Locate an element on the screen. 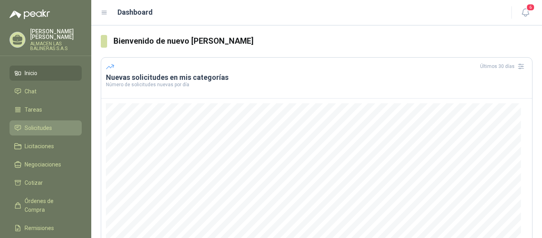  button: 6 is located at coordinates (526, 13).